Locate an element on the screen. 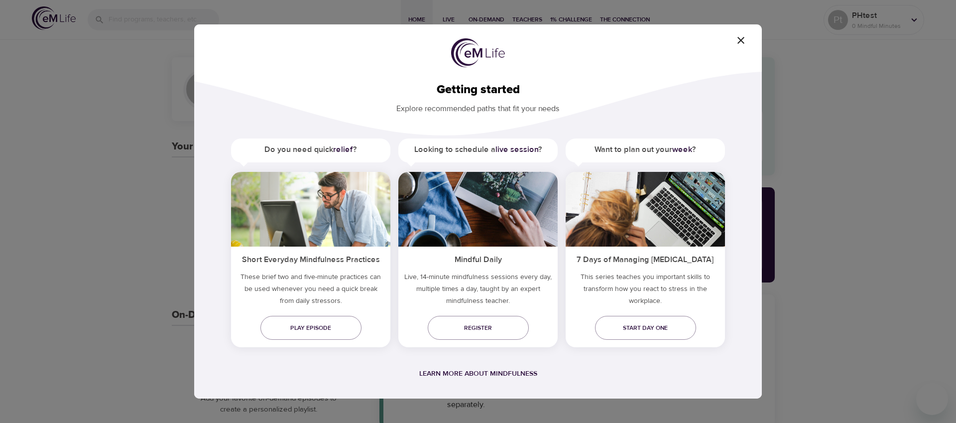 The image size is (956, 423). a: Start day one is located at coordinates (645, 328).